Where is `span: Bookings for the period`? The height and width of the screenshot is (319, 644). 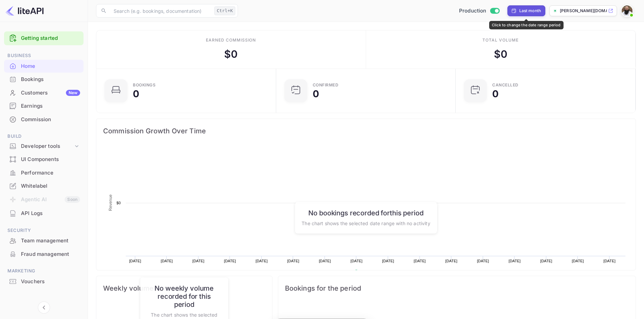
span: Bookings for the period is located at coordinates (456, 288).